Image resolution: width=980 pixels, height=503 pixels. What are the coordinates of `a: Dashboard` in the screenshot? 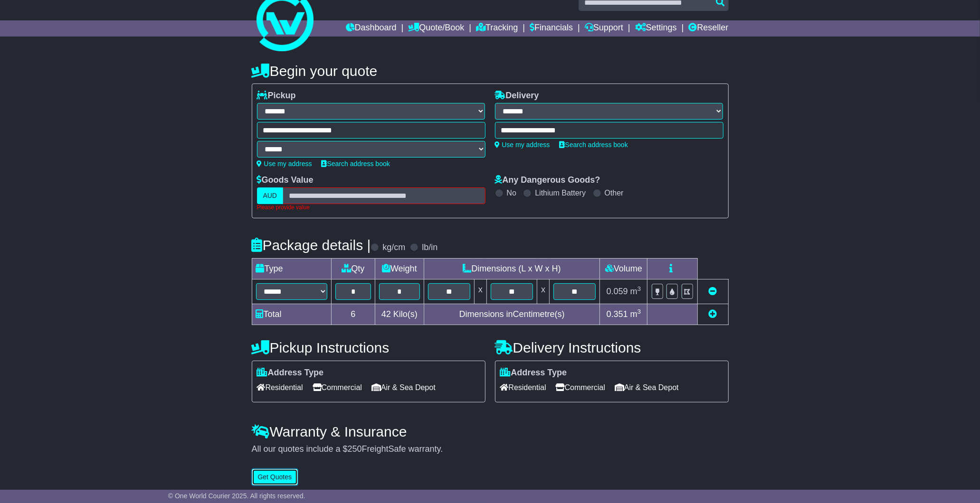 It's located at (371, 28).